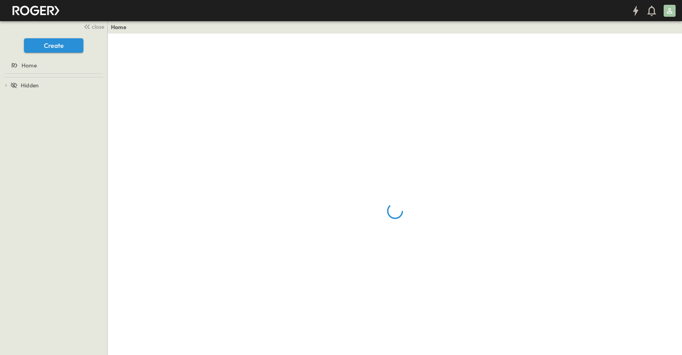 The height and width of the screenshot is (355, 682). What do you see at coordinates (29, 65) in the screenshot?
I see `span: Home` at bounding box center [29, 65].